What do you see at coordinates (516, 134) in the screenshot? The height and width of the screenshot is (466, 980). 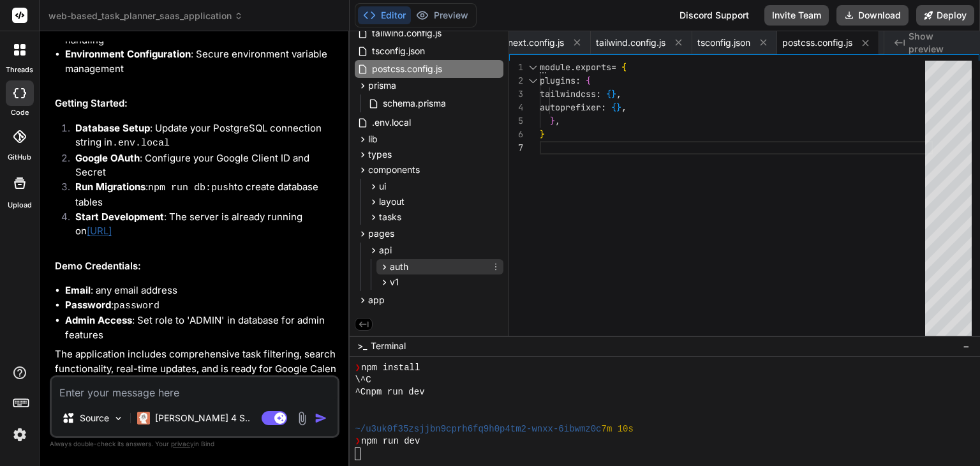 I see `div: 6` at bounding box center [516, 134].